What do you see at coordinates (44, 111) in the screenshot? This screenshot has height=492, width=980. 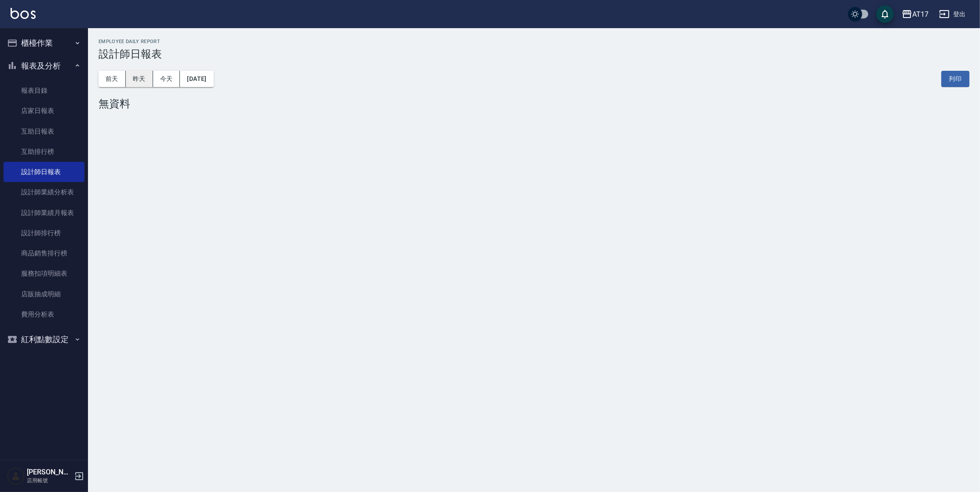 I see `a: 店家日報表` at bounding box center [44, 111].